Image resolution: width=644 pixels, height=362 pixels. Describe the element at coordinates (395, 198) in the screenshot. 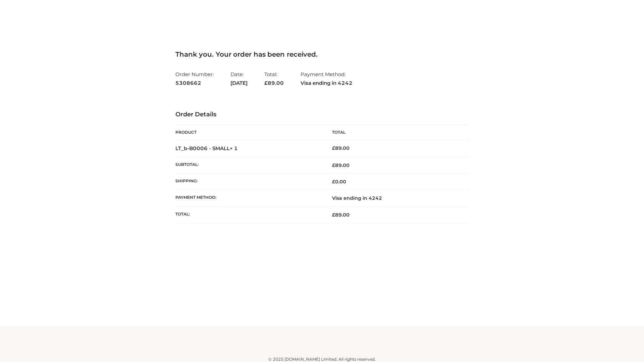

I see `td: Visa ending in 4242` at that location.